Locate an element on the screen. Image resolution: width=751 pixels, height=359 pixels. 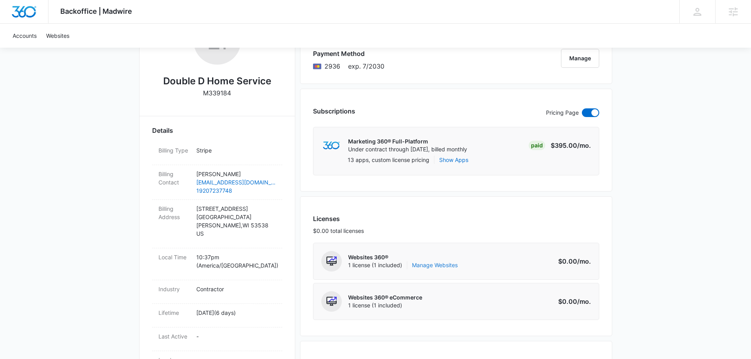
h3: Licenses is located at coordinates (338, 219).